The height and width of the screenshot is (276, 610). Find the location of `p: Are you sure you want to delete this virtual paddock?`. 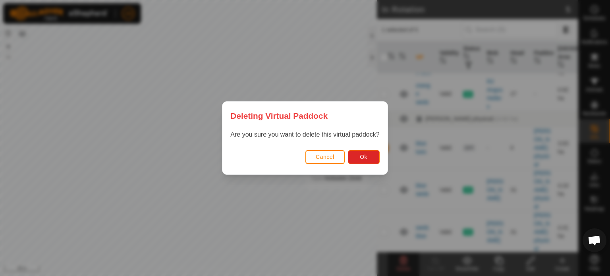

p: Are you sure you want to delete this virtual paddock? is located at coordinates (305, 135).